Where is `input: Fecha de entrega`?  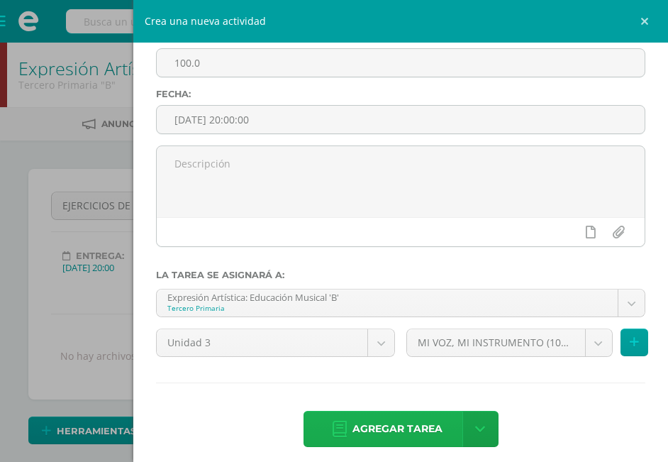 input: Fecha de entrega is located at coordinates (401, 119).